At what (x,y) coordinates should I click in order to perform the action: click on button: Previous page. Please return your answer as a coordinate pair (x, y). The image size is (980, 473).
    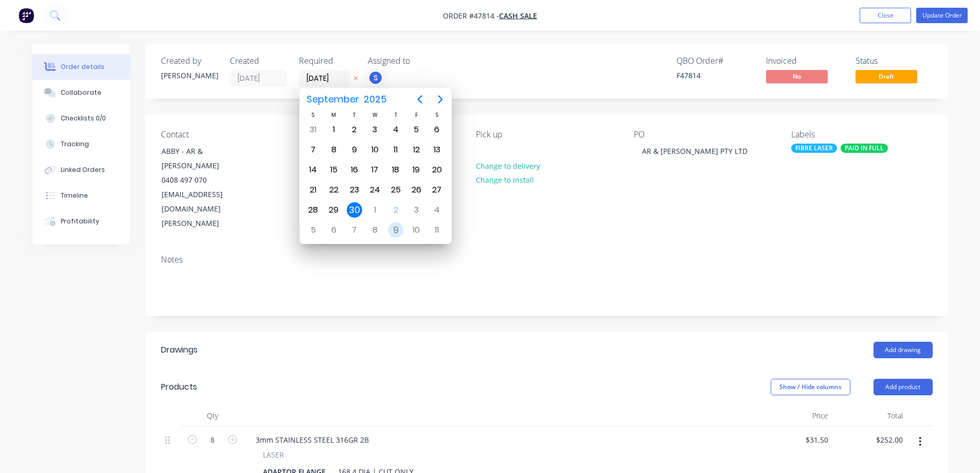
    Looking at the image, I should click on (420, 99).